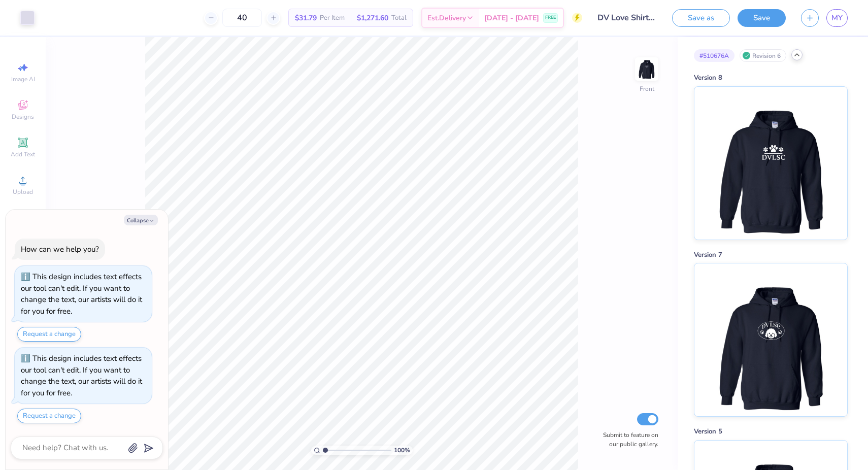  I want to click on span: 100 %, so click(402, 450).